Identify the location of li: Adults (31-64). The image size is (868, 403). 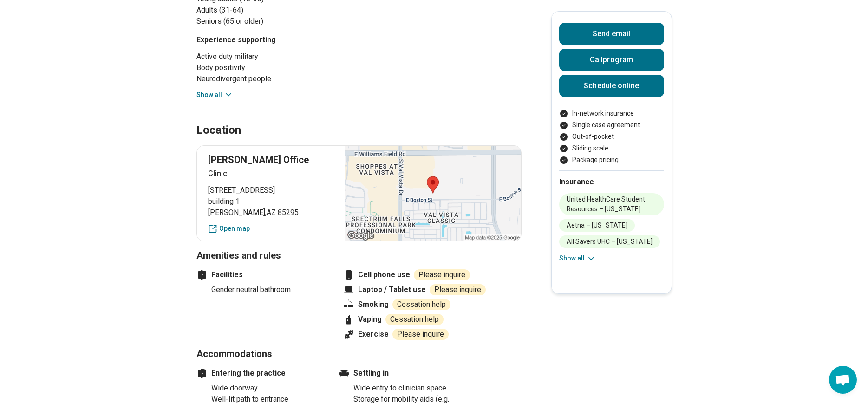
(359, 10).